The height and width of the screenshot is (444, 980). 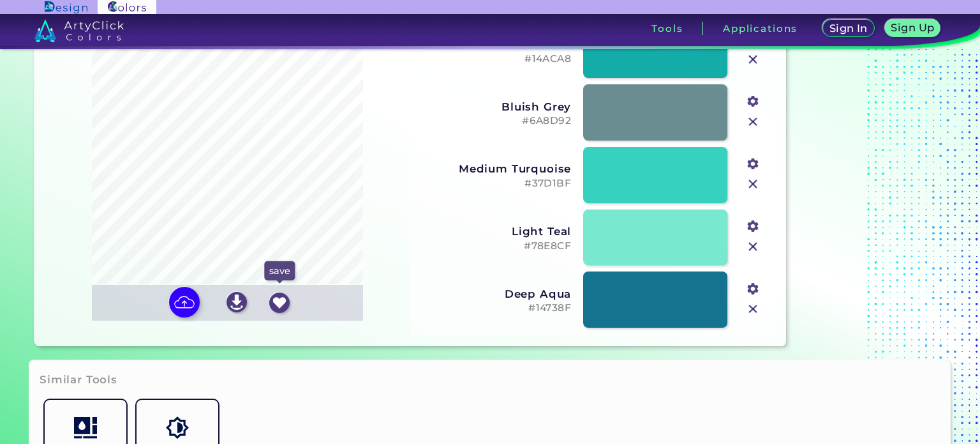 What do you see at coordinates (495, 120) in the screenshot?
I see `h5: #6A8D92` at bounding box center [495, 120].